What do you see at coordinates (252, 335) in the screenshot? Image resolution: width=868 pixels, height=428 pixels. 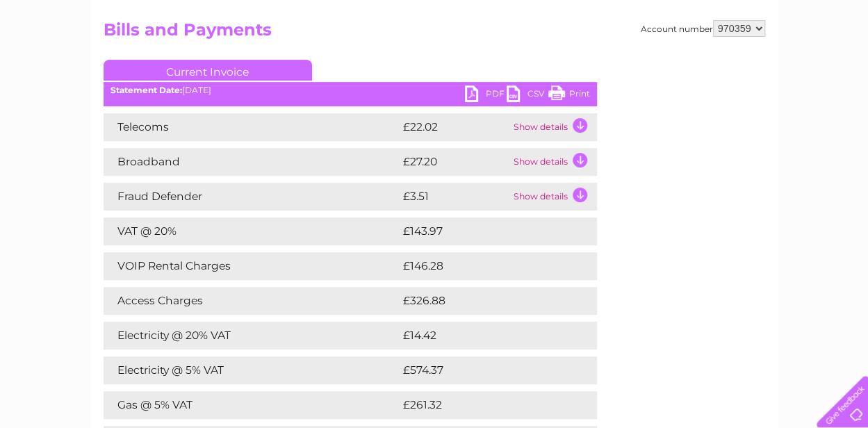 I see `td: Electricity @ 20% VAT` at bounding box center [252, 335].